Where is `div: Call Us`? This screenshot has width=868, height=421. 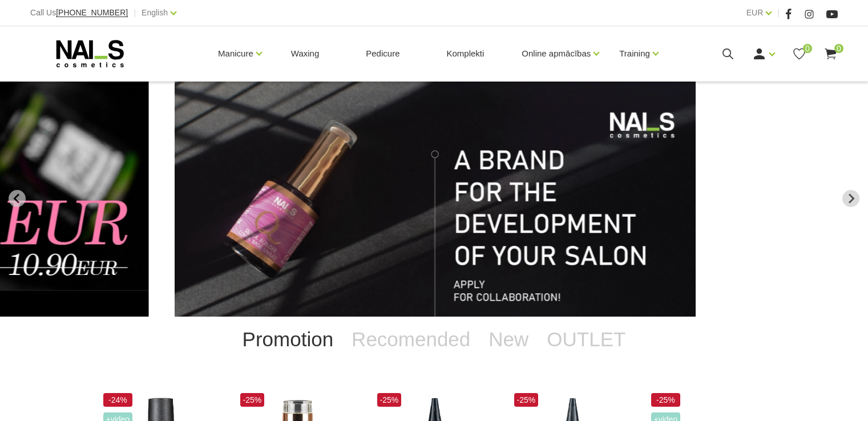 div: Call Us is located at coordinates (79, 12).